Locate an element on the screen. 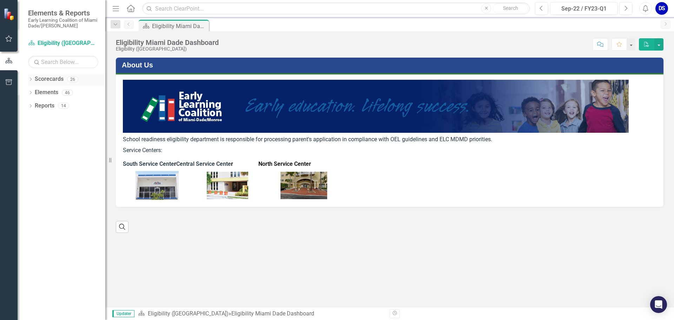  span: Search is located at coordinates (510, 8).